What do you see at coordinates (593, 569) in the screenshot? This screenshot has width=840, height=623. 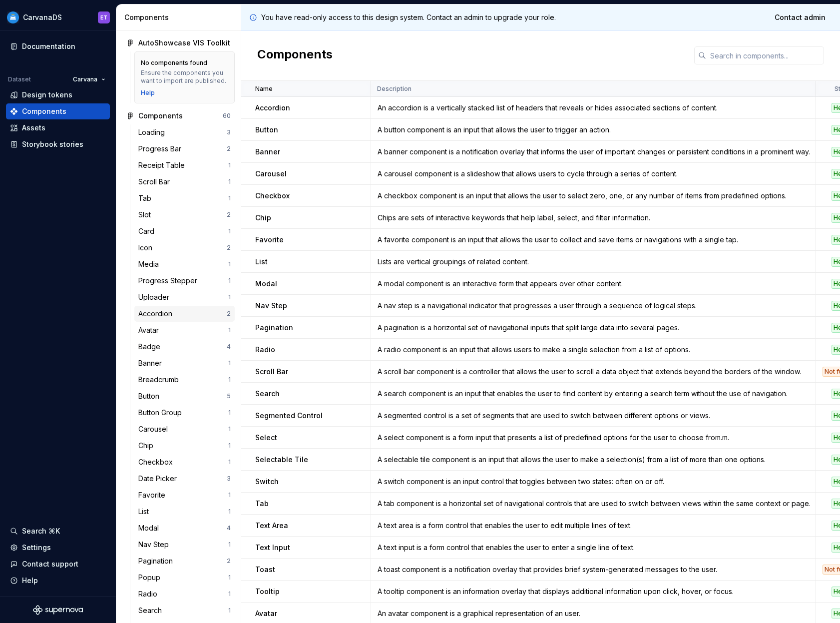 I see `div: A toast component is a notification overlay that provides brief system-generated messages to the ...` at bounding box center [593, 569].